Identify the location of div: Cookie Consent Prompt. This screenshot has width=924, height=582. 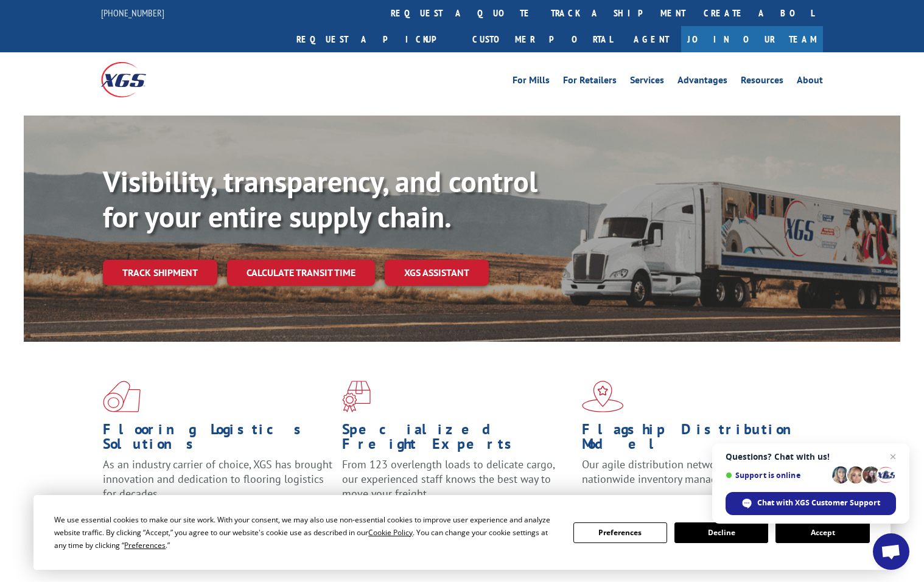
(462, 532).